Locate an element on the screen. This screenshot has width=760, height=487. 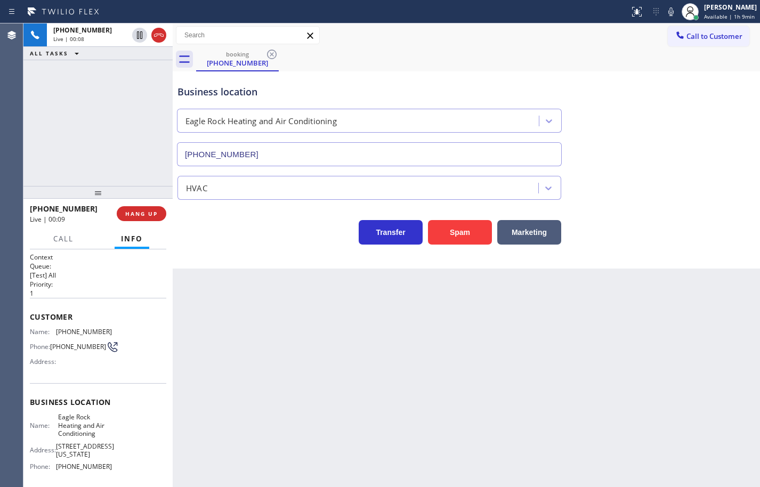
h2: Priority: is located at coordinates (98, 284).